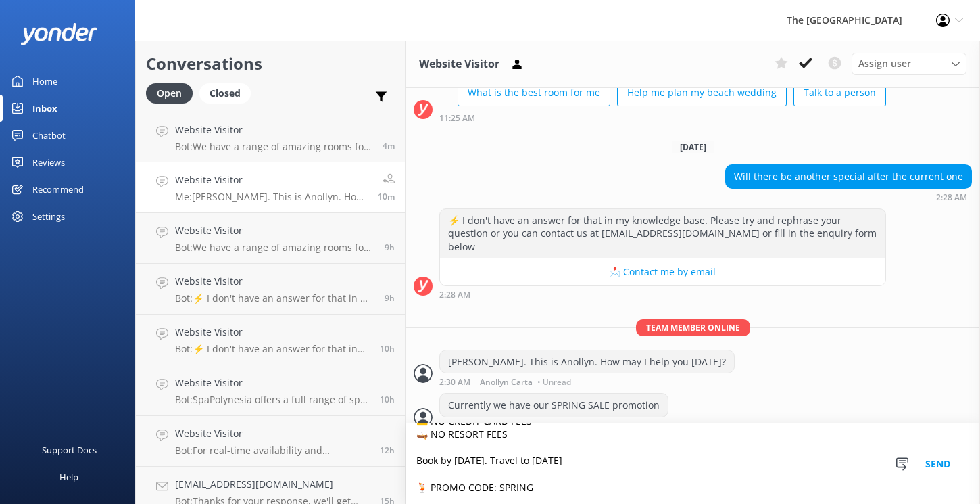 The width and height of the screenshot is (980, 504). I want to click on button: 📩 Contact me by email, so click(662, 272).